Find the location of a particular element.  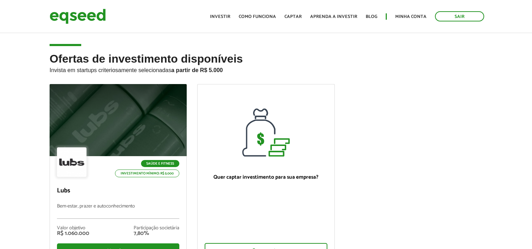

div: Participação societária is located at coordinates (157, 228).